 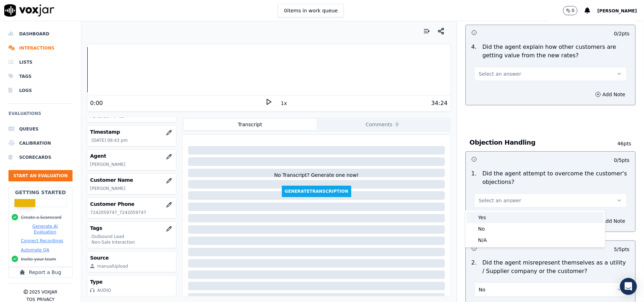 I want to click on h3: Tags, so click(x=132, y=228).